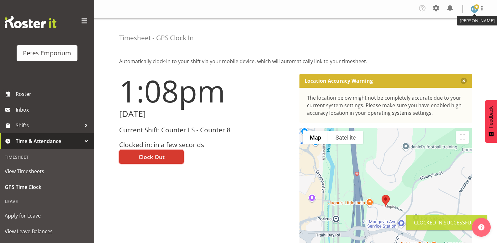 This screenshot has width=497, height=243. Describe the element at coordinates (296, 61) in the screenshot. I see `p: Automatically clock-in to your shift via your mobile device, which will automatically link to you...` at that location.